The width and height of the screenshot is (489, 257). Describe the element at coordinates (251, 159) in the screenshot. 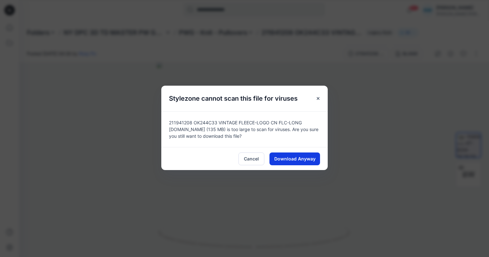

I see `button: Cancel` at that location.